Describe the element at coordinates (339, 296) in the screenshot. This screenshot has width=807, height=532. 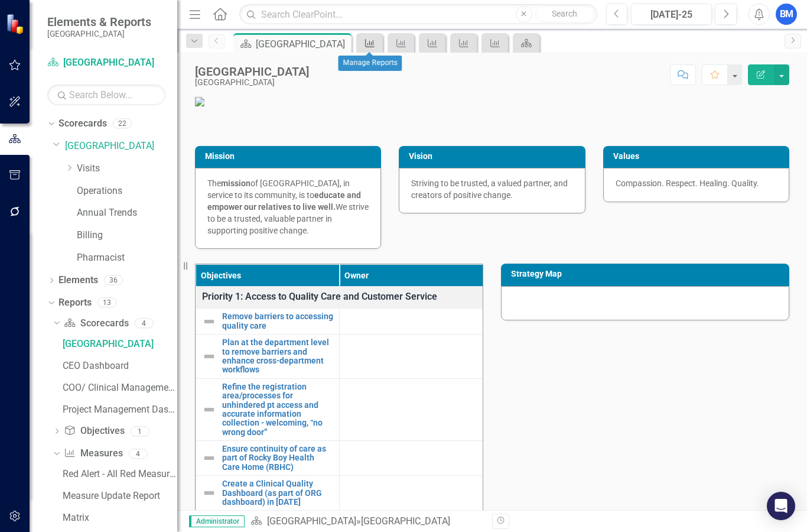
I see `span: Priority 1: Access to Quality Care and Customer Service` at that location.